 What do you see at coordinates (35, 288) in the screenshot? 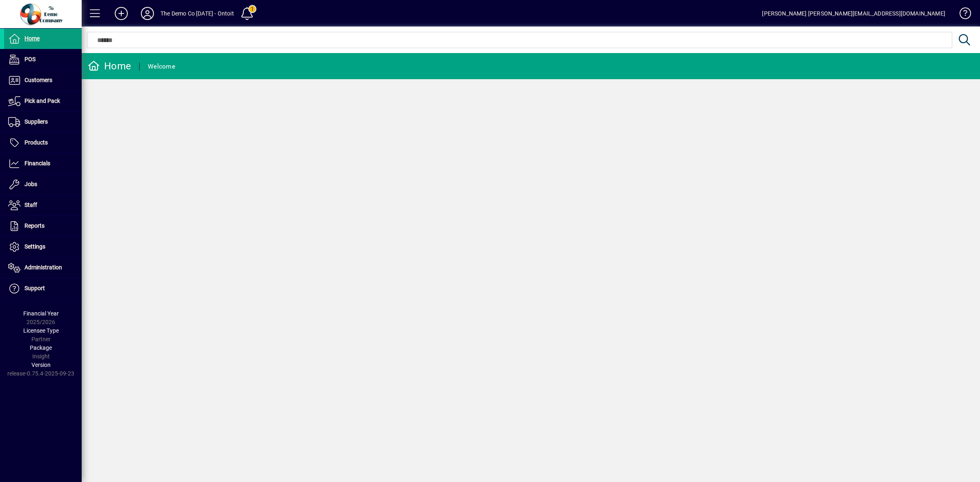
I see `span: Support` at bounding box center [35, 288].